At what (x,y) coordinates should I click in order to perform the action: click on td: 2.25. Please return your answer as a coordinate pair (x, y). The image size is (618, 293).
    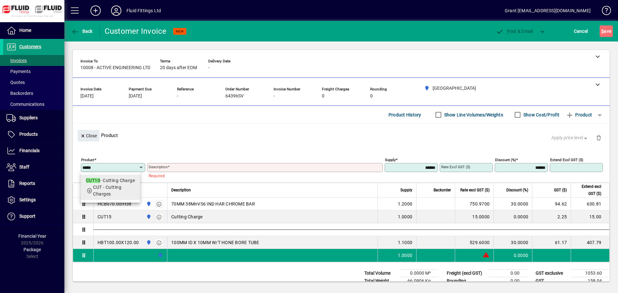
    Looking at the image, I should click on (551, 217).